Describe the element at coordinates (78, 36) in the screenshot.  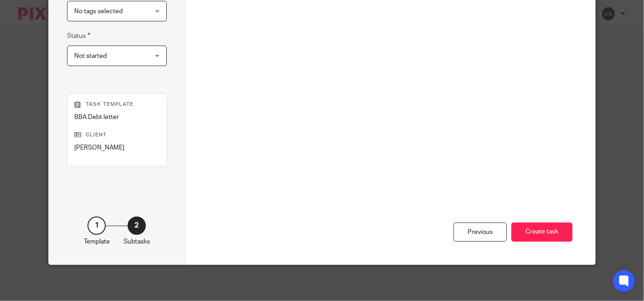
I see `label: Status` at that location.